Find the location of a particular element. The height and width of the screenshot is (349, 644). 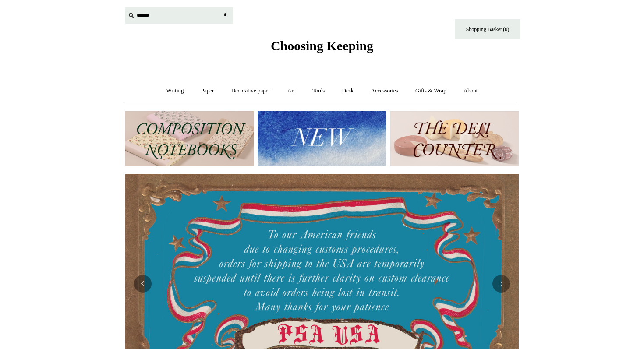

img: The Deli Counter is located at coordinates (455, 138).